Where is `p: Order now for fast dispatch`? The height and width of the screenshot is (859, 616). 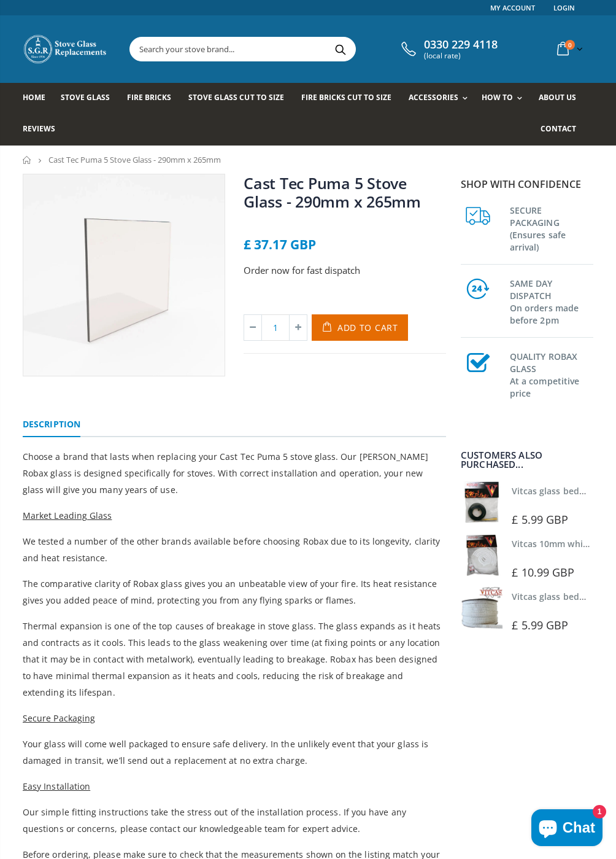
p: Order now for fast dispatch is located at coordinates (345, 270).